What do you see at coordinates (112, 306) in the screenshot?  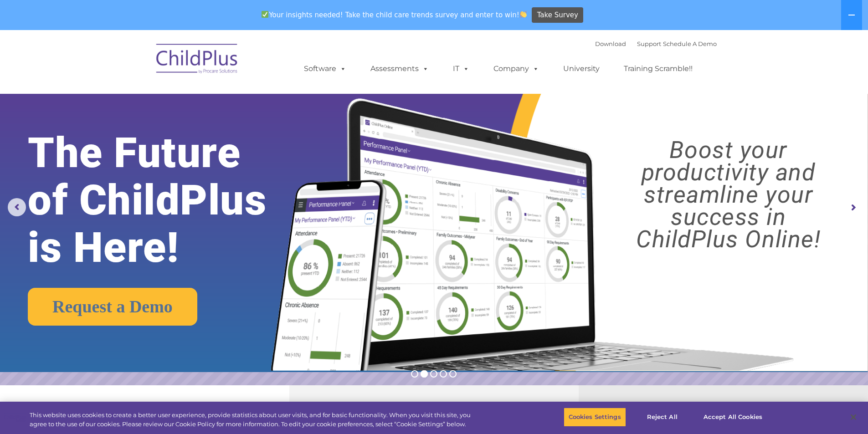 I see `a: Request a Demo` at bounding box center [112, 306].